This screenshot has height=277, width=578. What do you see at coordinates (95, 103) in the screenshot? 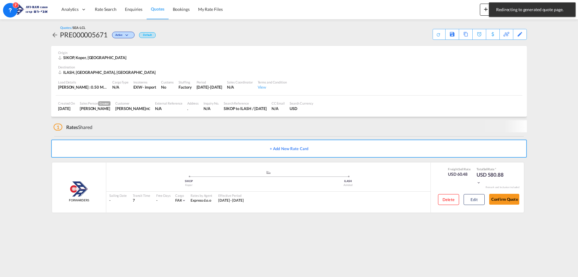
I see `div: Sales Person` at bounding box center [95, 103].